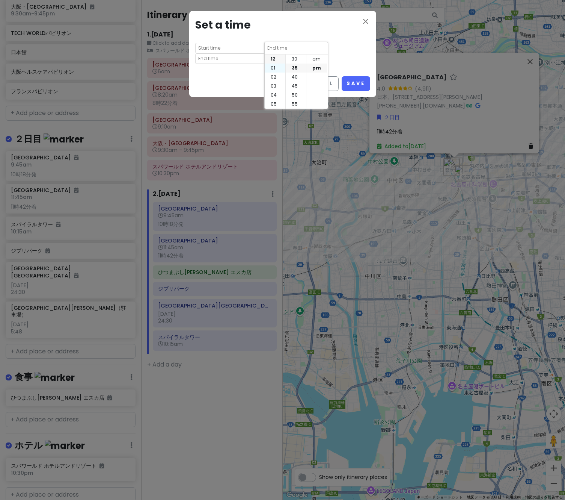 The height and width of the screenshot is (500, 565). I want to click on li: 04, so click(275, 95).